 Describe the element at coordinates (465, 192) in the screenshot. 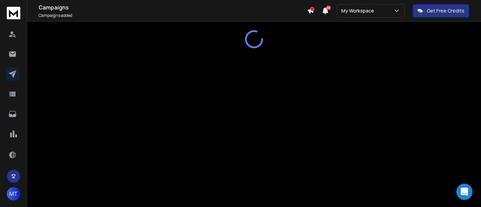

I see `div: Open Intercom Messenger` at that location.